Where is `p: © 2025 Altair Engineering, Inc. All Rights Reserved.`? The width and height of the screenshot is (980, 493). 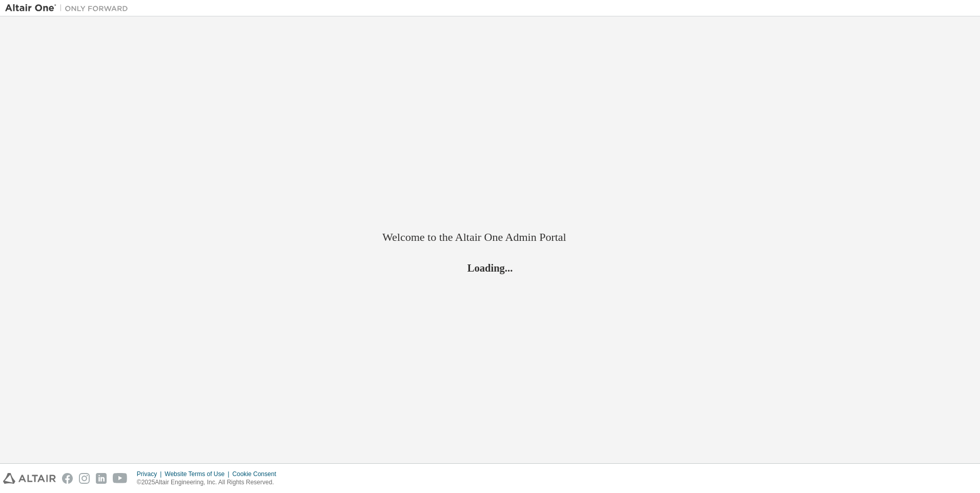 p: © 2025 Altair Engineering, Inc. All Rights Reserved. is located at coordinates (210, 482).